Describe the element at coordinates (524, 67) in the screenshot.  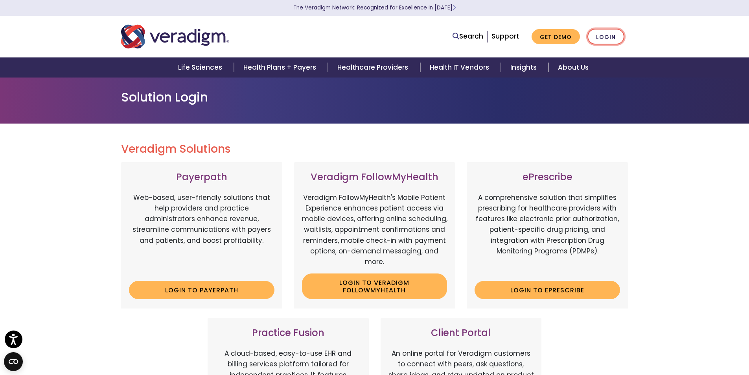
I see `a: Insights` at that location.